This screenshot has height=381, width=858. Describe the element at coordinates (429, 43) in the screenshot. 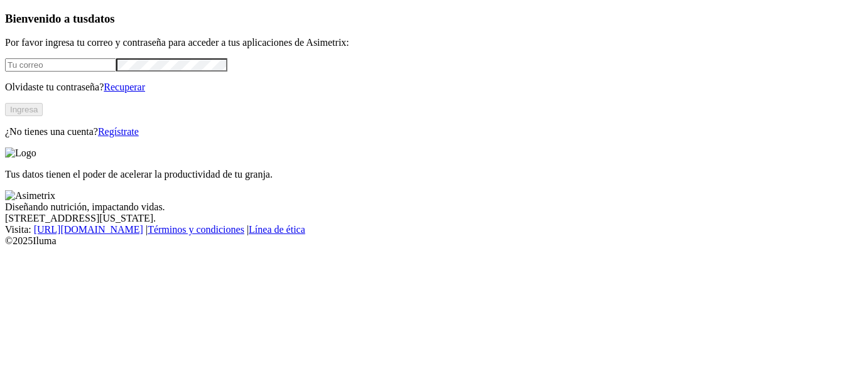

I see `p: Por favor ingresa tu correo y contraseña para acceder a tus aplicaciones de Asimetrix:` at that location.